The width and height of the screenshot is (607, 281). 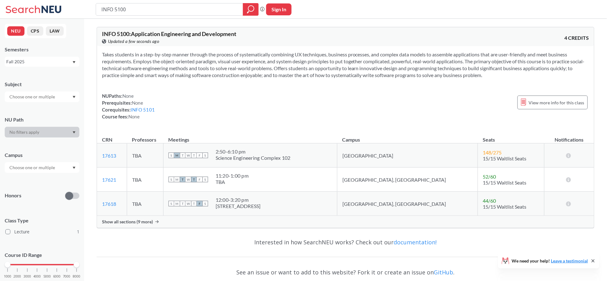 I want to click on span: 1000, so click(x=8, y=277).